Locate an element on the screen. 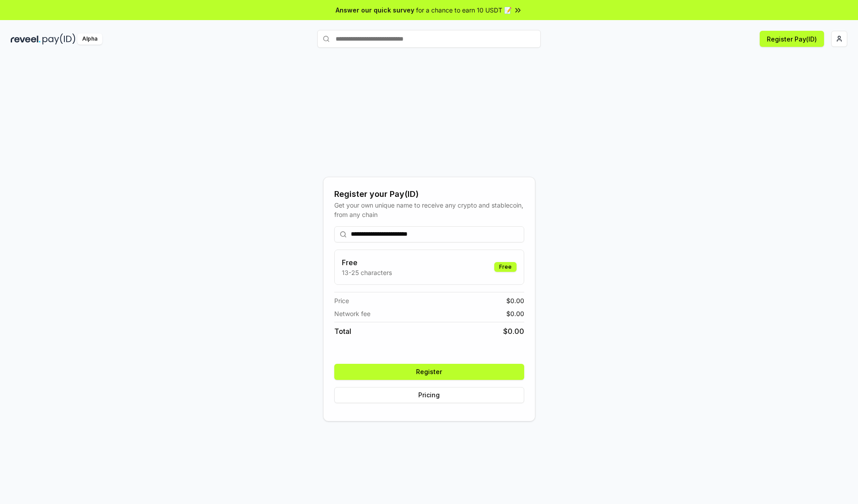 The width and height of the screenshot is (858, 504). div: Register your Pay(ID) is located at coordinates (429, 194).